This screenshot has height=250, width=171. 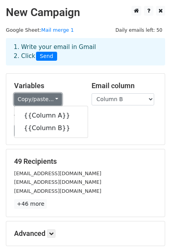 What do you see at coordinates (40, 30) in the screenshot?
I see `small: Google Sheet:` at bounding box center [40, 30].